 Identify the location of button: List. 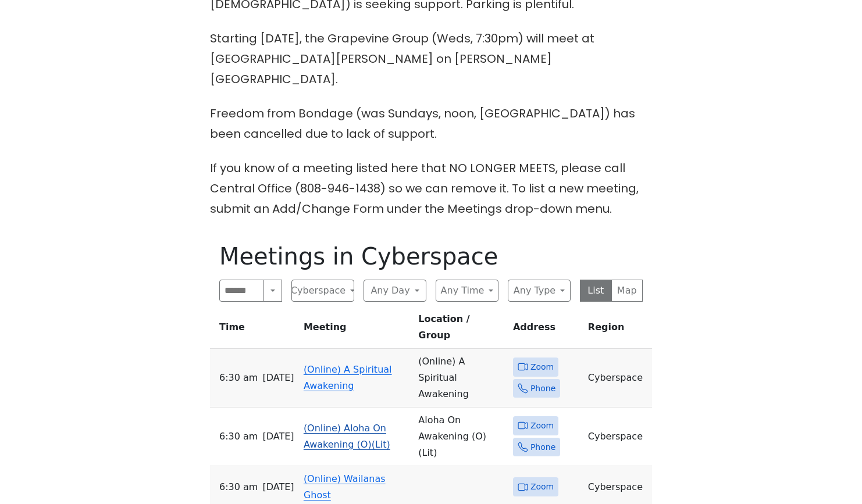
(595, 290).